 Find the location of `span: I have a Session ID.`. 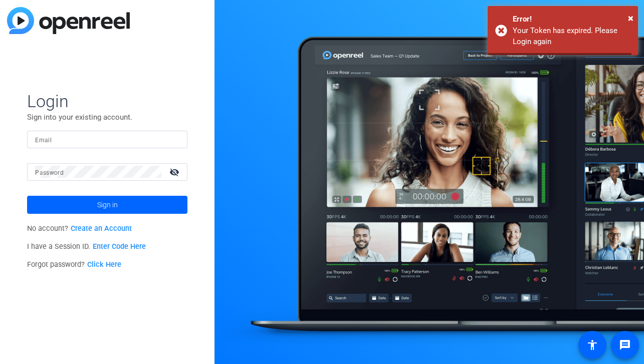

span: I have a Session ID. is located at coordinates (86, 247).